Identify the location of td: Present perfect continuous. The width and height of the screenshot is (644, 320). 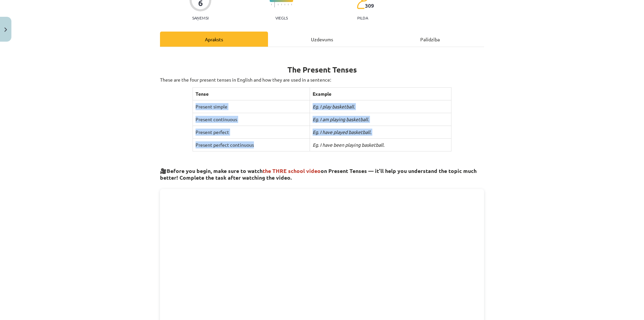
(251, 145).